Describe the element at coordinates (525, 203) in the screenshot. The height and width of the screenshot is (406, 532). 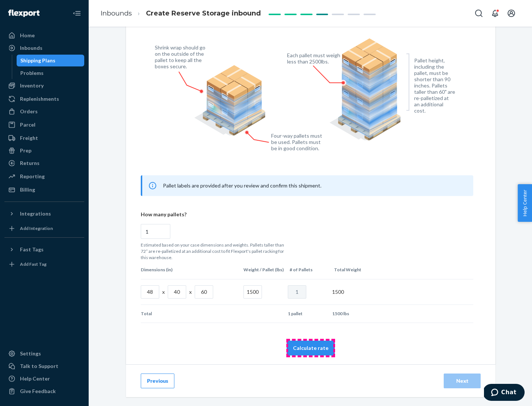
I see `span: Help Center` at that location.